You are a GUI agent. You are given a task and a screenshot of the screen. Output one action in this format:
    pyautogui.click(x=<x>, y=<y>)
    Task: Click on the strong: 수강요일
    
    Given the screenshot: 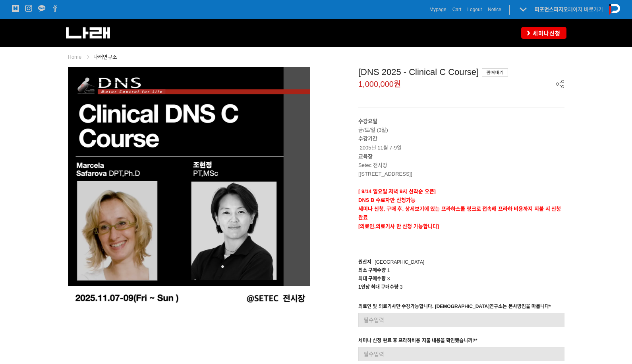 What is the action you would take?
    pyautogui.click(x=368, y=121)
    